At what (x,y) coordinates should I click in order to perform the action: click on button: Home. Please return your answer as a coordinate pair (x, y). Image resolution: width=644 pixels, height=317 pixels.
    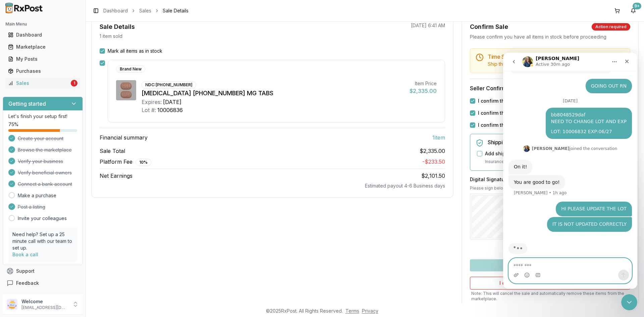
    Looking at the image, I should click on (111, 9).